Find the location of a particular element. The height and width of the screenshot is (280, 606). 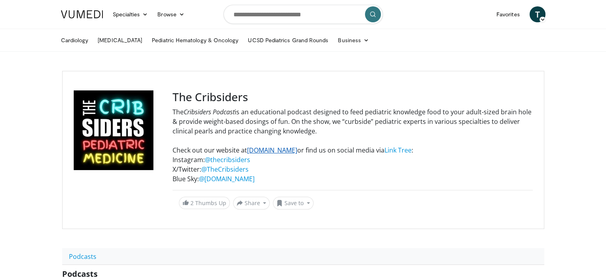

a: UCSD Pediatrics Grand Rounds is located at coordinates (288, 40).